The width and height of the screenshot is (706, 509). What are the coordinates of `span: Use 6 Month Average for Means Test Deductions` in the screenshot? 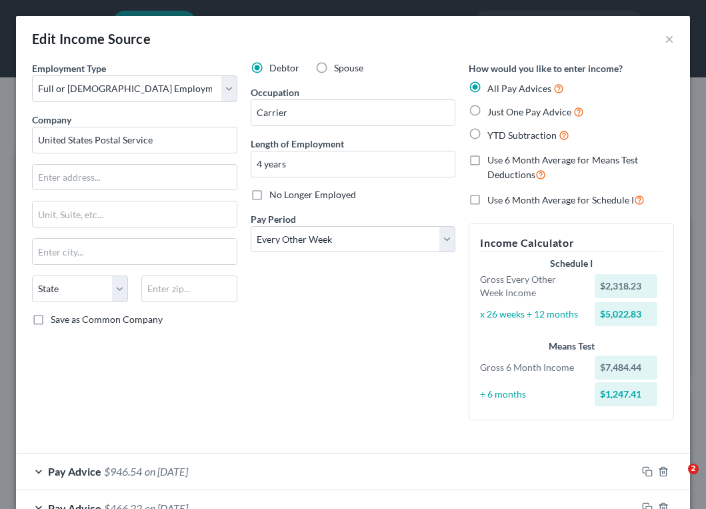 It's located at (563, 167).